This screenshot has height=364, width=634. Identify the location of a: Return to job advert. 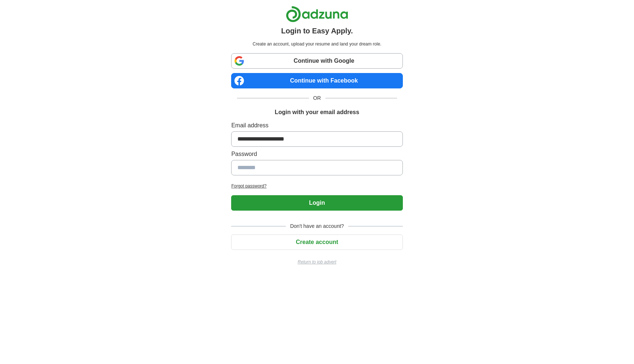
(316, 262).